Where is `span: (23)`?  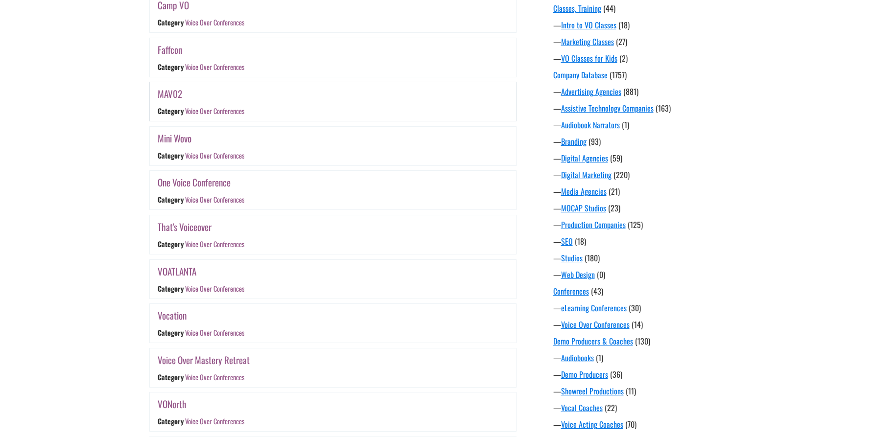 span: (23) is located at coordinates (614, 208).